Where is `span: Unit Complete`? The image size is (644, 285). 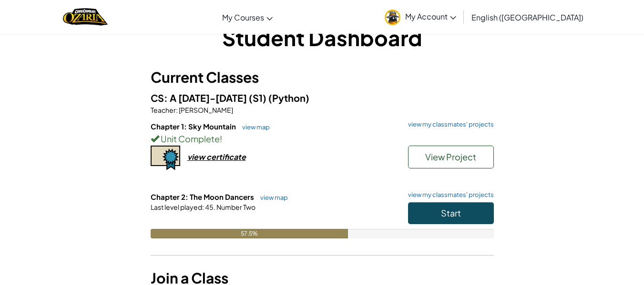 span: Unit Complete is located at coordinates (189, 138).